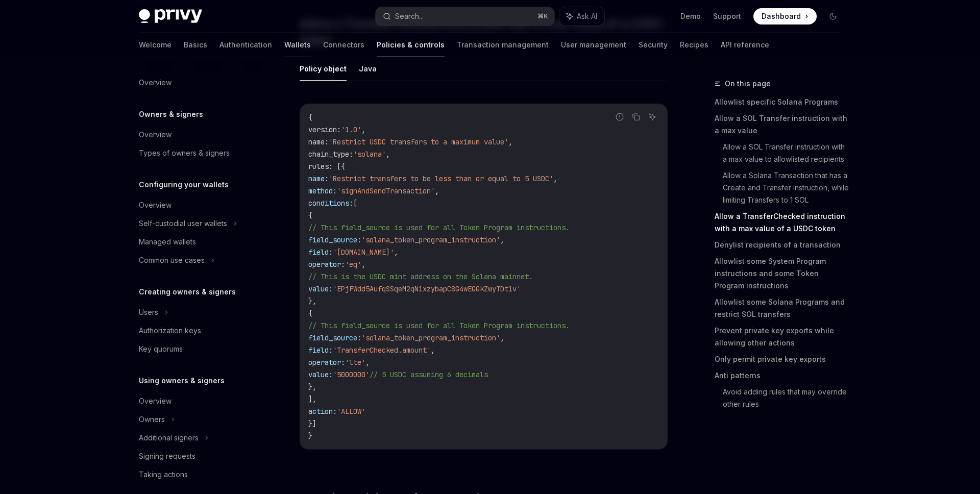 The image size is (980, 494). Describe the element at coordinates (184, 153) in the screenshot. I see `div: Types of owners & signers` at that location.